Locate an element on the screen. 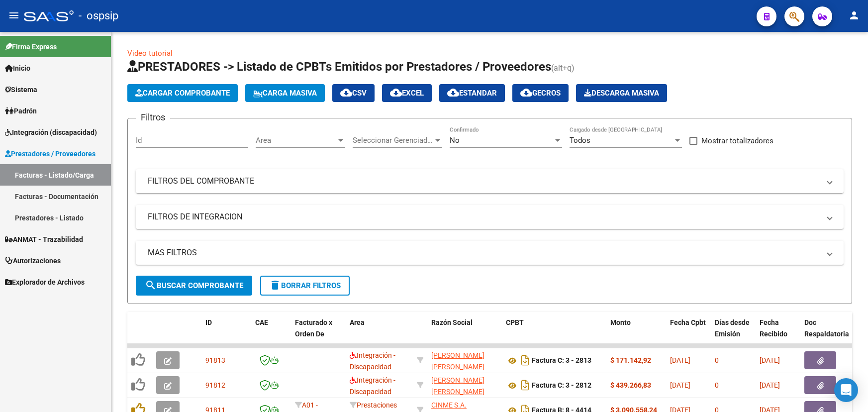 This screenshot has width=868, height=412. span: CSV is located at coordinates (353, 93).